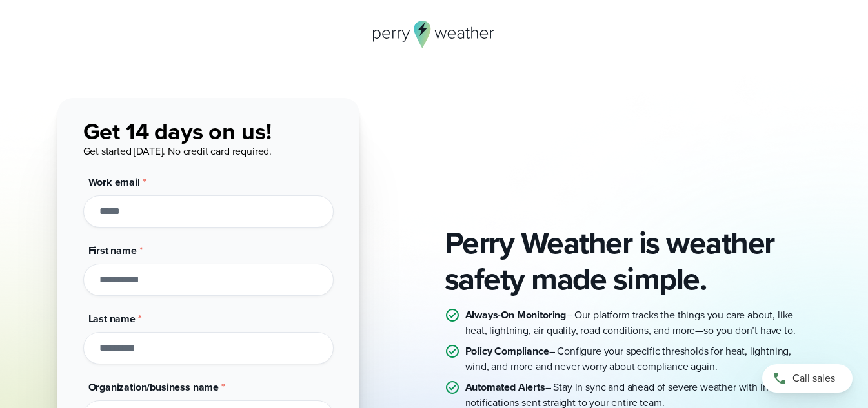 The width and height of the screenshot is (868, 408). What do you see at coordinates (507, 351) in the screenshot?
I see `strong: Policy Compliance` at bounding box center [507, 351].